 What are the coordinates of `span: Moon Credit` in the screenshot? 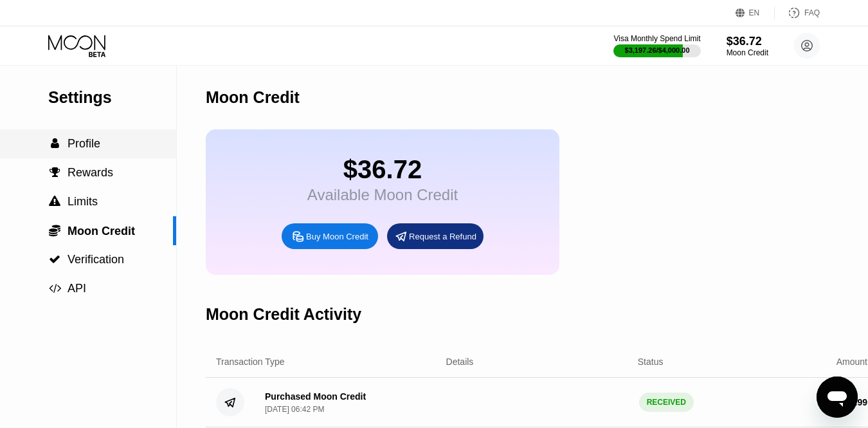 It's located at (101, 231).